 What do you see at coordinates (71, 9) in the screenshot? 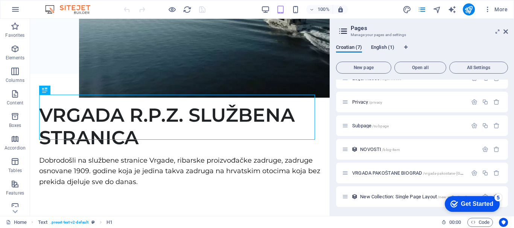
I see `img: Editor Logo` at bounding box center [71, 9].